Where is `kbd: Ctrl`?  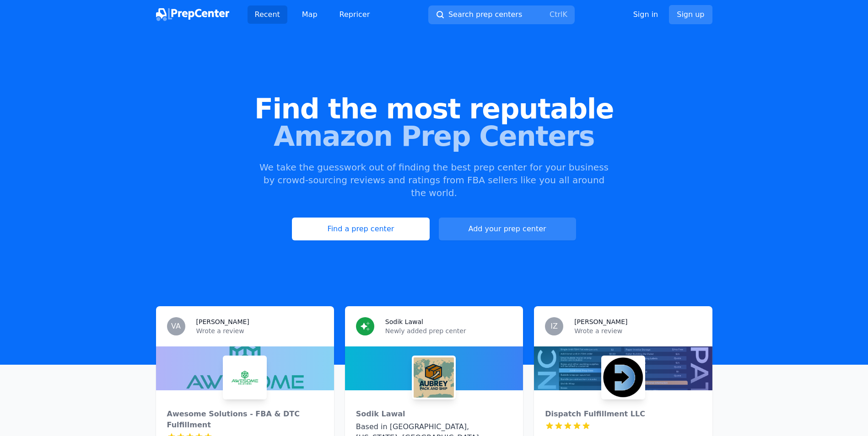
kbd: Ctrl is located at coordinates (556, 14).